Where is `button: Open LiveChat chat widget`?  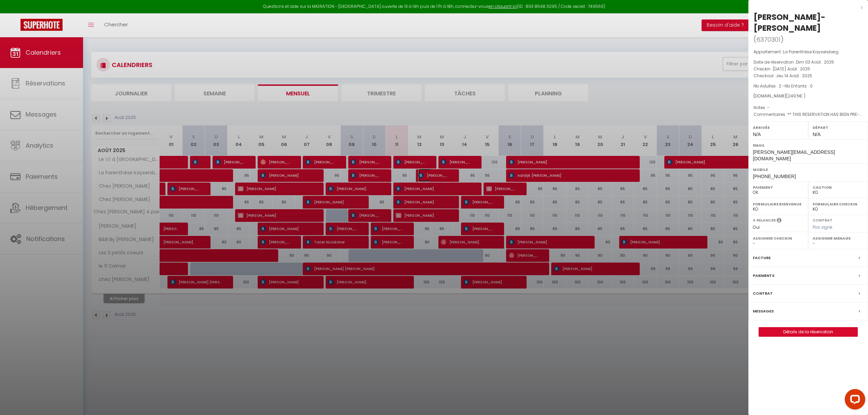 button: Open LiveChat chat widget is located at coordinates (15, 13).